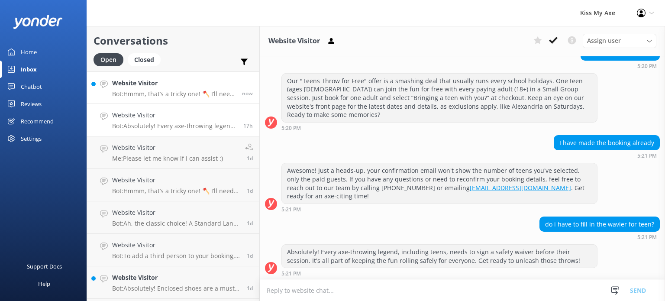 The width and height of the screenshot is (665, 301). Describe the element at coordinates (173, 152) in the screenshot. I see `a: Website VisitorMe:Please let me know if I can assist :)1d` at that location.